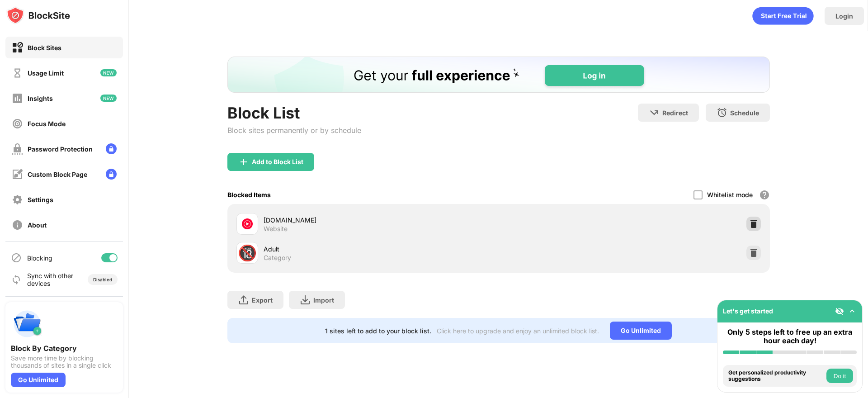 The height and width of the screenshot is (398, 868). Describe the element at coordinates (47, 123) in the screenshot. I see `div: Focus Mode` at that location.